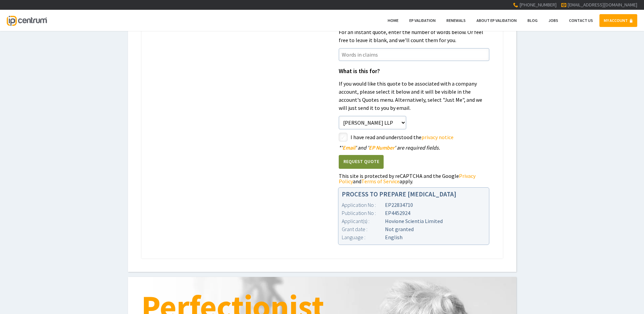 The height and width of the screenshot is (314, 644). I want to click on a: Terms of Service, so click(380, 181).